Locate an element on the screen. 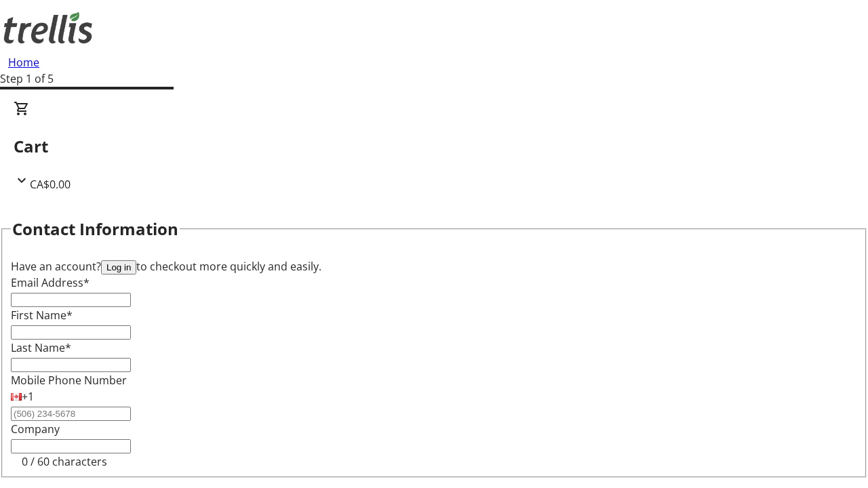 This screenshot has width=868, height=488. label: Email Address* is located at coordinates (50, 283).